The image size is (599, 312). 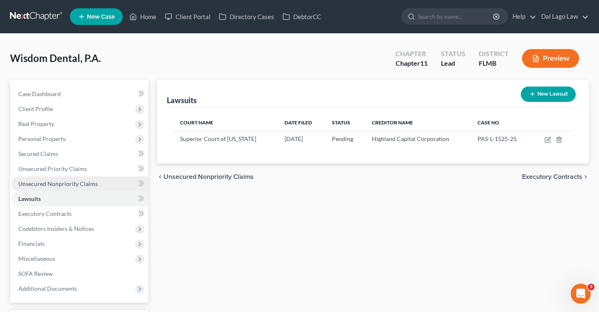 What do you see at coordinates (302, 17) in the screenshot?
I see `a: DebtorCC` at bounding box center [302, 17].